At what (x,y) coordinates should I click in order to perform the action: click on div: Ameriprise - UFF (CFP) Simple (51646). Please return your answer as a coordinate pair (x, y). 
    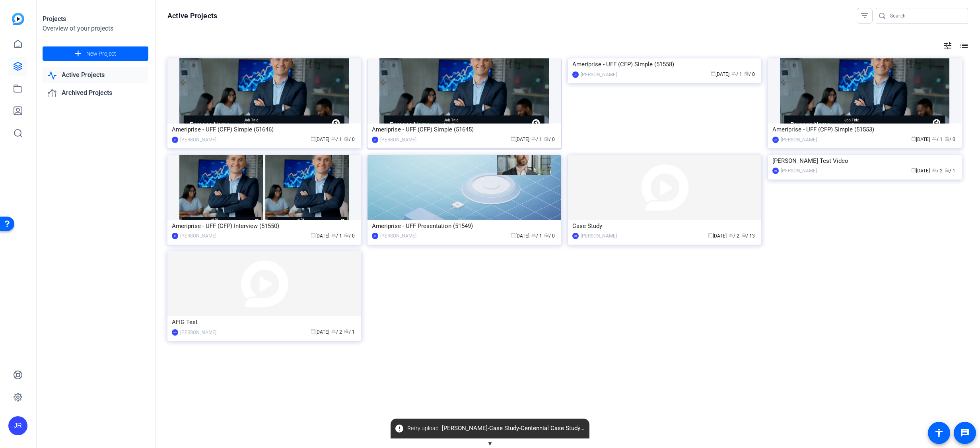
    Looking at the image, I should click on (264, 130).